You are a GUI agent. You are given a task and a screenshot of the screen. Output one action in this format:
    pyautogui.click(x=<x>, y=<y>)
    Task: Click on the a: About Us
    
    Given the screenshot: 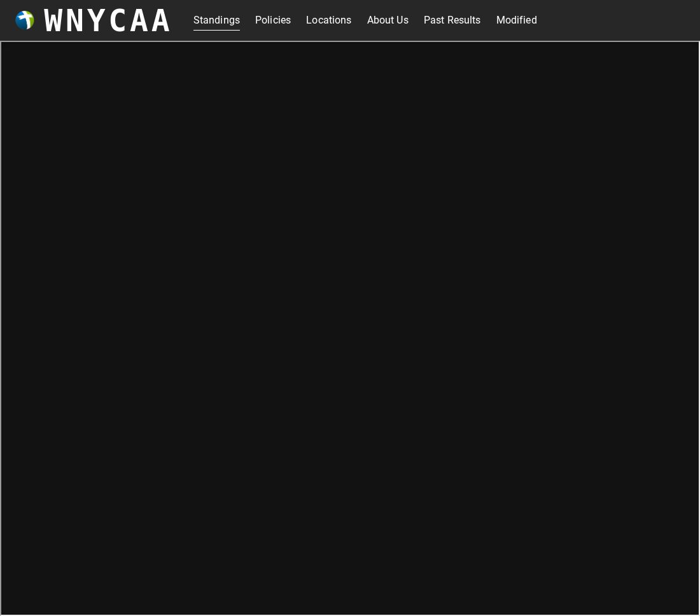 What is the action you would take?
    pyautogui.click(x=387, y=20)
    